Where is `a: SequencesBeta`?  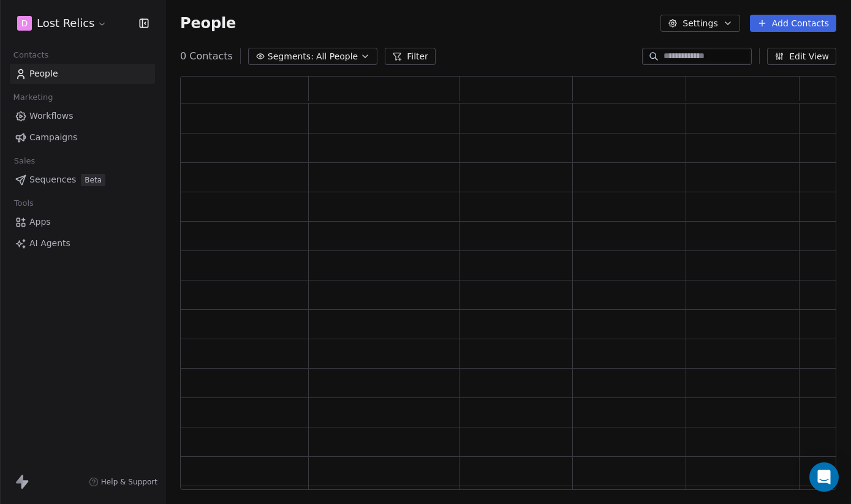 a: SequencesBeta is located at coordinates (82, 179).